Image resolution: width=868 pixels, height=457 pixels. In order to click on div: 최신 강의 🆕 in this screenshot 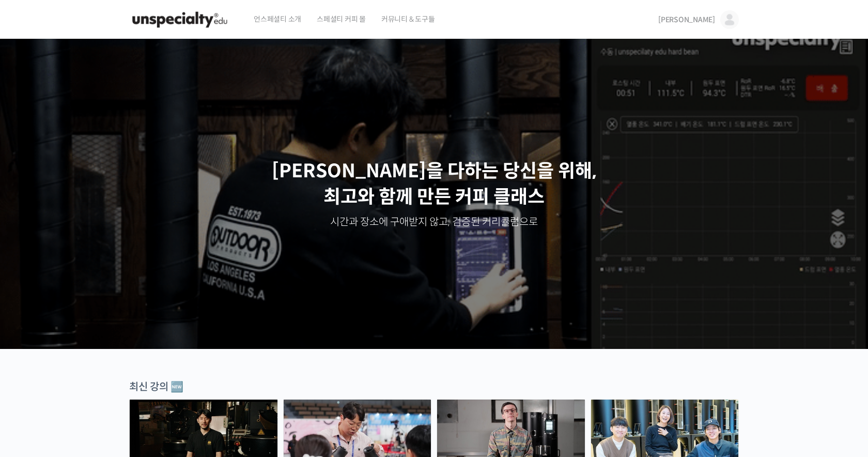, I will do `click(434, 386)`.